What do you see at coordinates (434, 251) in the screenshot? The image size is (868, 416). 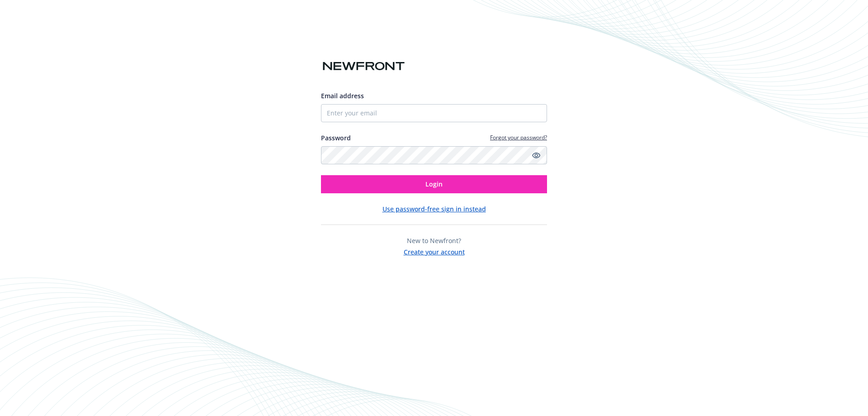 I see `button: Create your account` at bounding box center [434, 251].